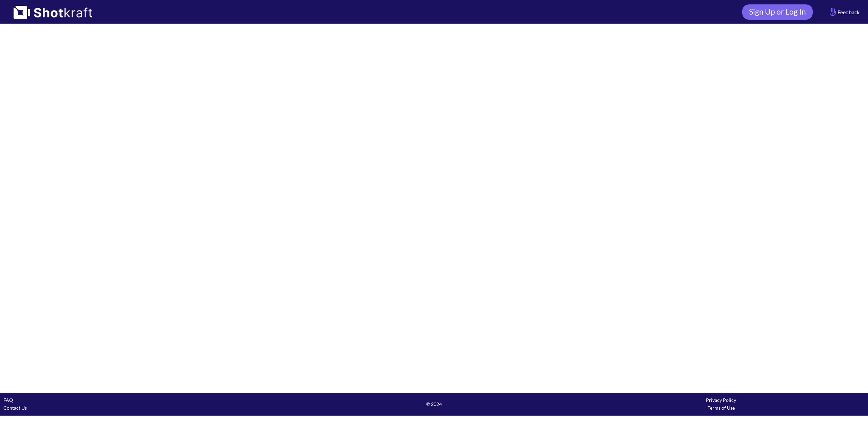 The image size is (868, 431). What do you see at coordinates (844, 12) in the screenshot?
I see `span: Feedback` at bounding box center [844, 12].